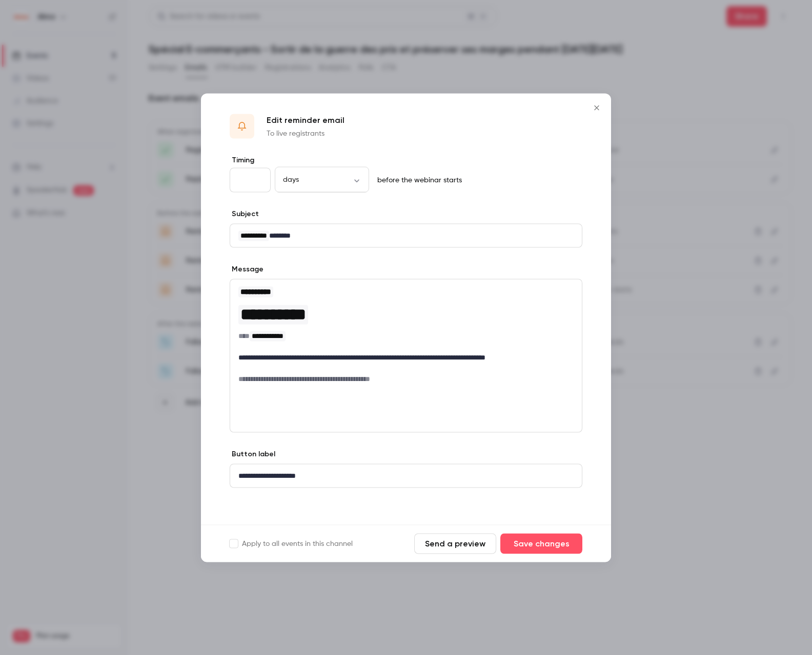 Image resolution: width=812 pixels, height=655 pixels. Describe the element at coordinates (291, 543) in the screenshot. I see `label: Apply to all events in this channel` at that location.